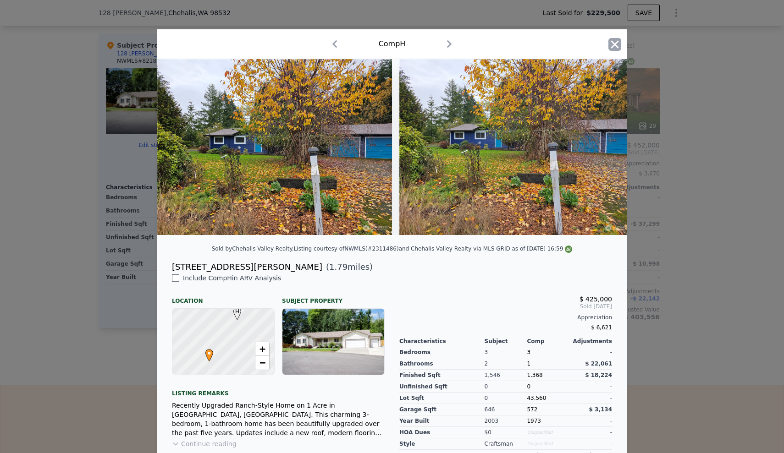 The width and height of the screenshot is (784, 453). What do you see at coordinates (442, 342) in the screenshot?
I see `div: Characteristics` at bounding box center [442, 342].